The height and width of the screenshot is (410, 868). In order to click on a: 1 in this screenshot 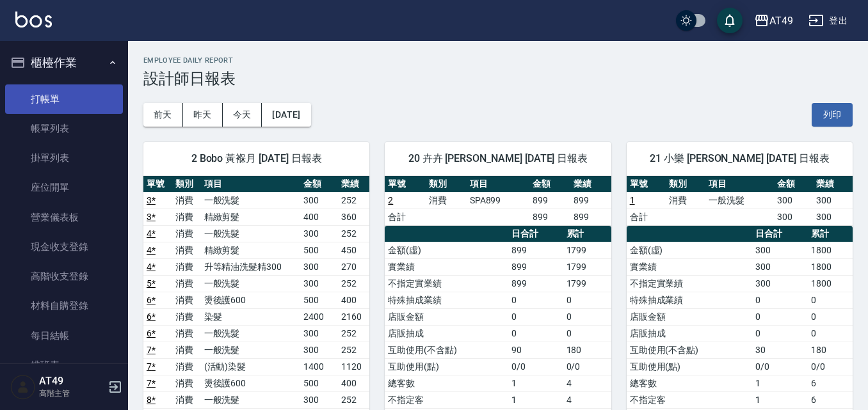, I will do `click(633, 200)`.